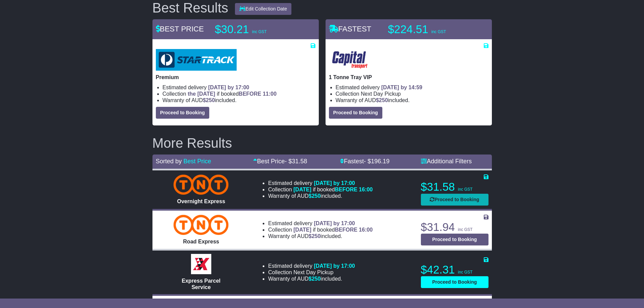  What do you see at coordinates (299, 161) in the screenshot?
I see `span: 31.58` at bounding box center [299, 161].